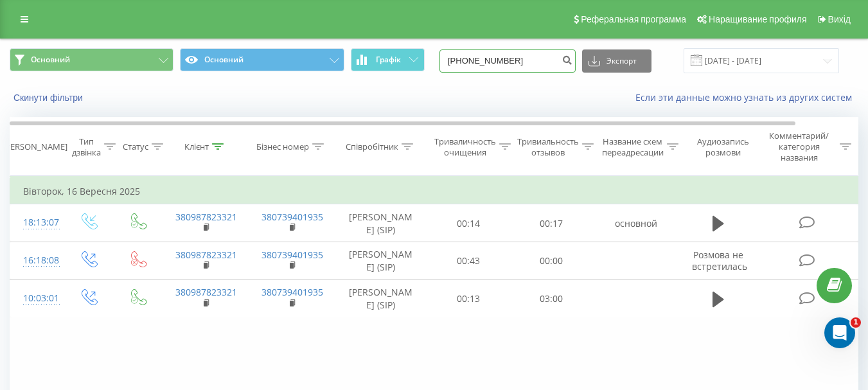 This screenshot has width=868, height=390. Describe the element at coordinates (551, 261) in the screenshot. I see `font: 00:00` at that location.